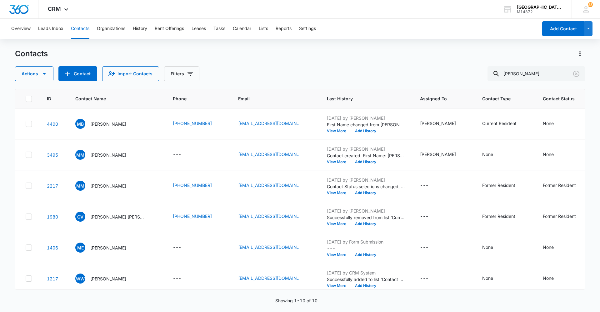 Image resolution: width=600 pixels, height=312 pixels. What do you see at coordinates (242, 29) in the screenshot?
I see `button: Calendar` at bounding box center [242, 29].